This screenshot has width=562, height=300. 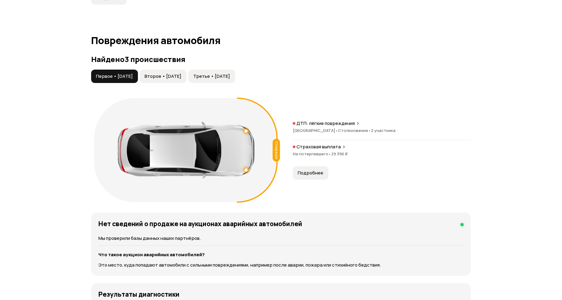 I want to click on div: Спереди, so click(x=276, y=150).